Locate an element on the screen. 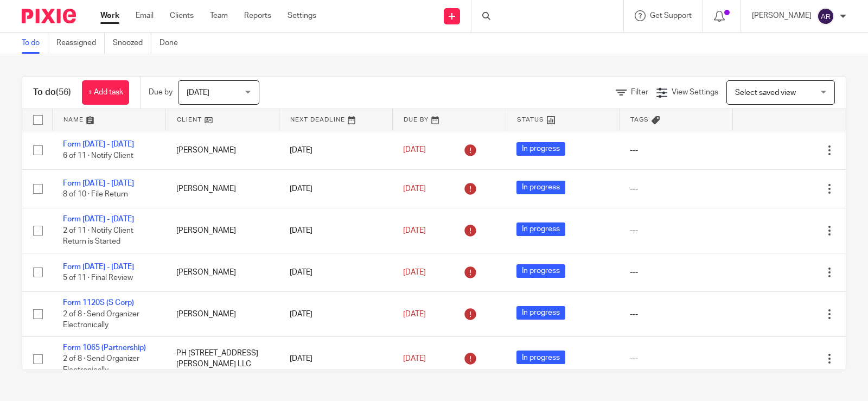 This screenshot has width=868, height=401. a: Reports is located at coordinates (257, 15).